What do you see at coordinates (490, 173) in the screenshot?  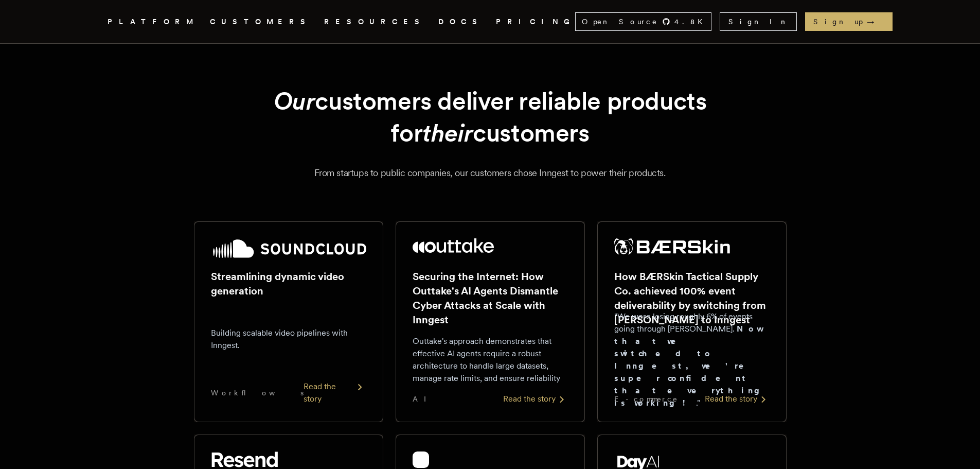 I see `p: From startups to public companies, our customers chose Inngest to power their products.` at bounding box center [490, 173].